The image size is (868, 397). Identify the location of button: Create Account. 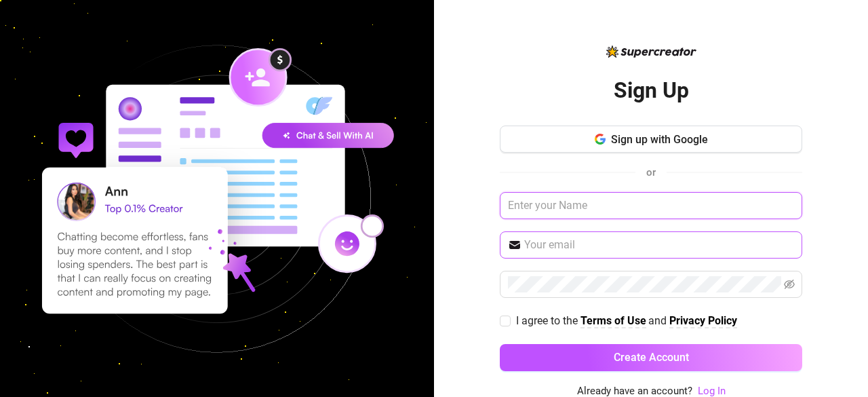
(650, 358).